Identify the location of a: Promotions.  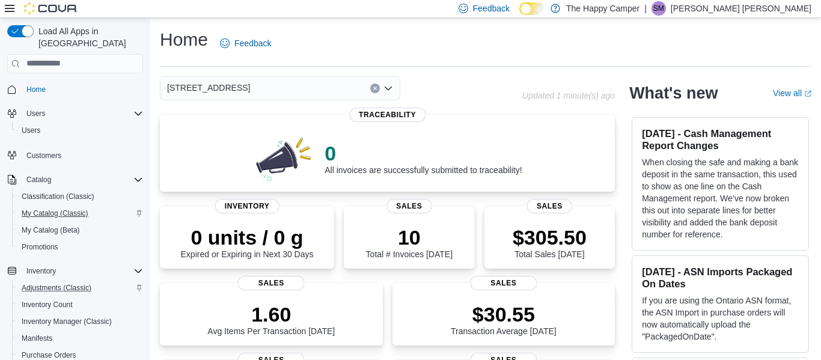
(40, 247).